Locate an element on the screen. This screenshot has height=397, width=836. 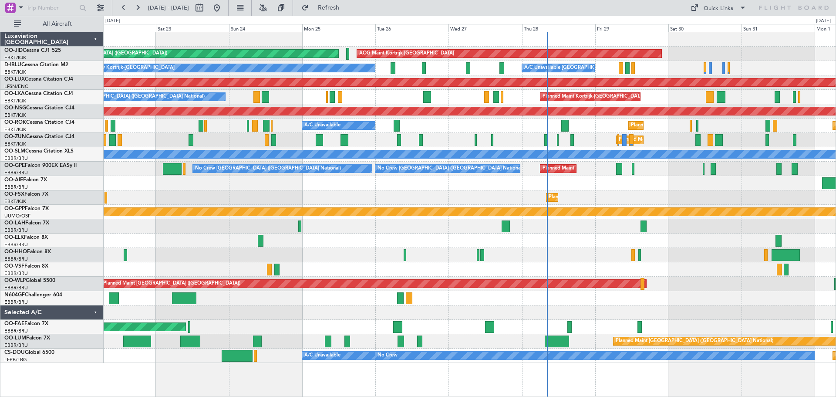
span: OO-SLM is located at coordinates (15, 151).